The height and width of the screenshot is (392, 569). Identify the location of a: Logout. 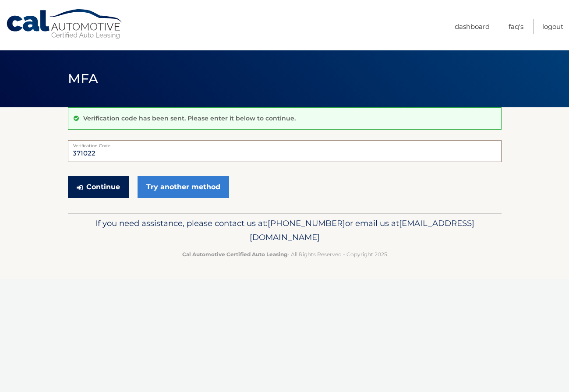
(553, 26).